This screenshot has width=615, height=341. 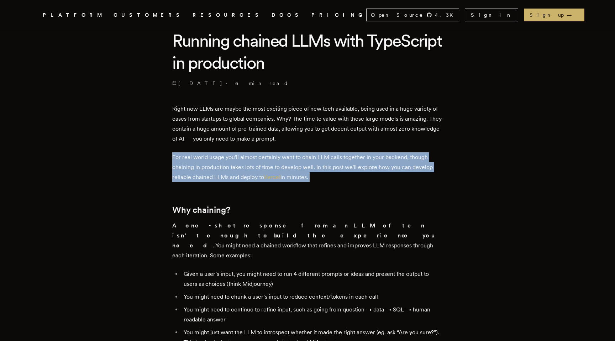 What do you see at coordinates (491, 15) in the screenshot?
I see `a: Sign In` at bounding box center [491, 15].